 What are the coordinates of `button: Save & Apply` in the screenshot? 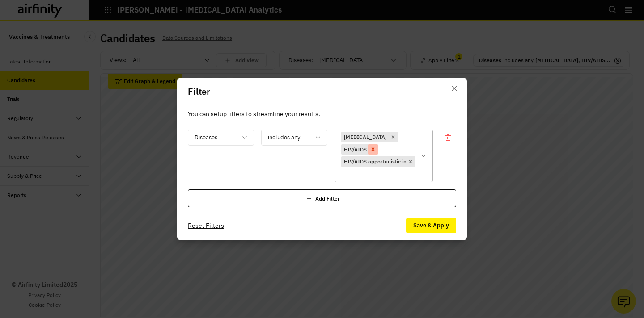 It's located at (431, 225).